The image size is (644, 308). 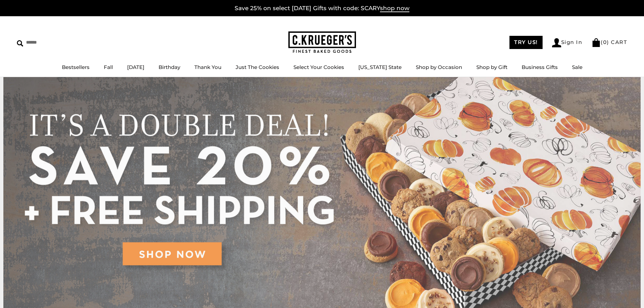 I want to click on a: Birthday, so click(x=169, y=67).